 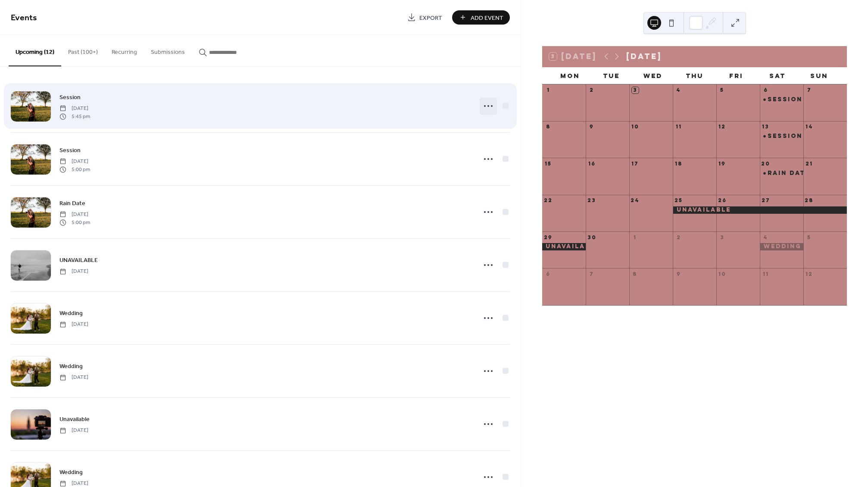 What do you see at coordinates (809, 127) in the screenshot?
I see `div: 14` at bounding box center [809, 127].